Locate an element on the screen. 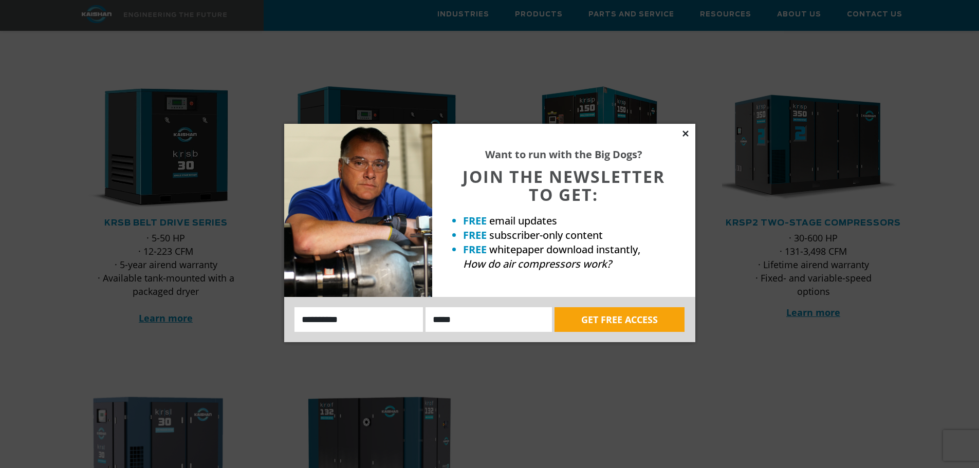 This screenshot has height=468, width=979. span: email updates is located at coordinates (523, 220).